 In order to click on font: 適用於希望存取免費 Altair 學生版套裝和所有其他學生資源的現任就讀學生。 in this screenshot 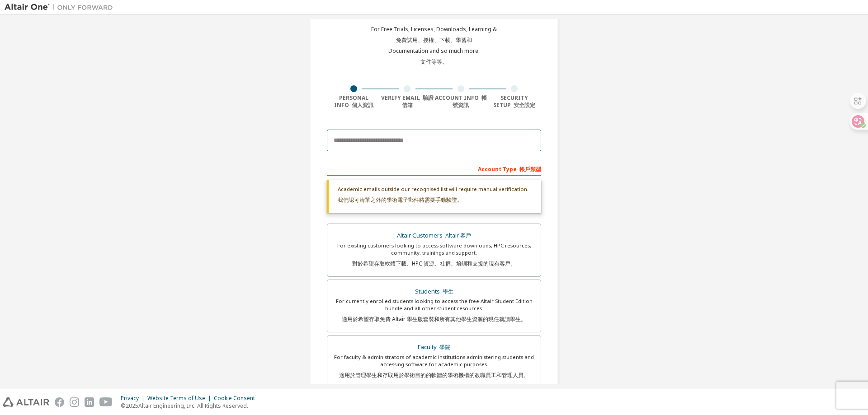, I will do `click(434, 319)`.